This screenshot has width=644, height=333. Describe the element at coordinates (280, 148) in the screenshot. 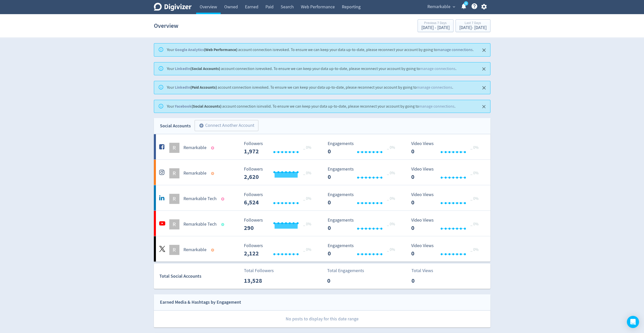

I see `svg: Followers 1,972` at that location.